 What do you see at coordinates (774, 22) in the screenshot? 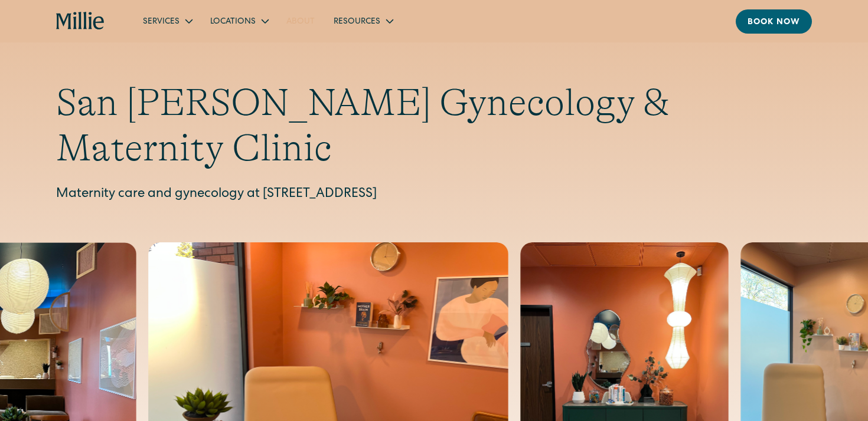
I see `a: Book now` at bounding box center [774, 22].